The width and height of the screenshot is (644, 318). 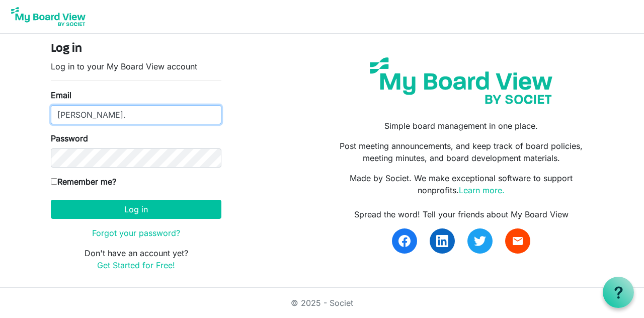 What do you see at coordinates (480, 241) in the screenshot?
I see `img: twitter.svg` at bounding box center [480, 241].